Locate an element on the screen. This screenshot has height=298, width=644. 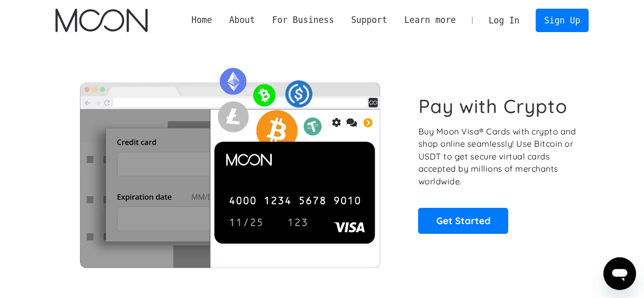
img: Moon Cards let you spend your crypto anywhere Visa is accepted. is located at coordinates (229, 164).